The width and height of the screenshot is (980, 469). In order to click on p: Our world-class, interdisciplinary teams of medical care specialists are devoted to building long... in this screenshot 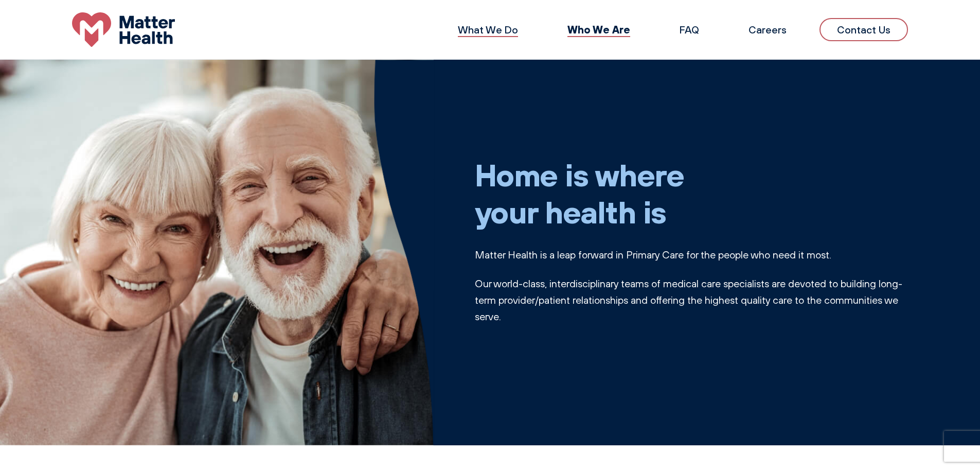, I will do `click(691, 300)`.